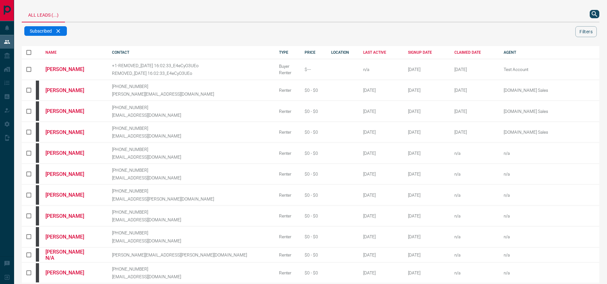  I want to click on div: Buyer, so click(287, 66).